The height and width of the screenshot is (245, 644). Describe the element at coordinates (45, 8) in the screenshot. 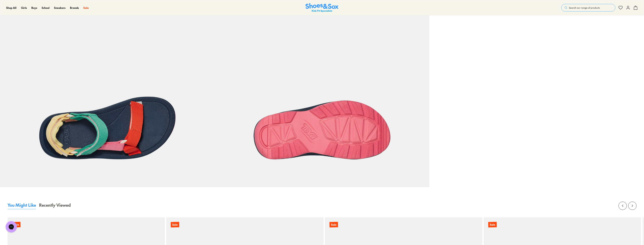

I see `a: School` at that location.